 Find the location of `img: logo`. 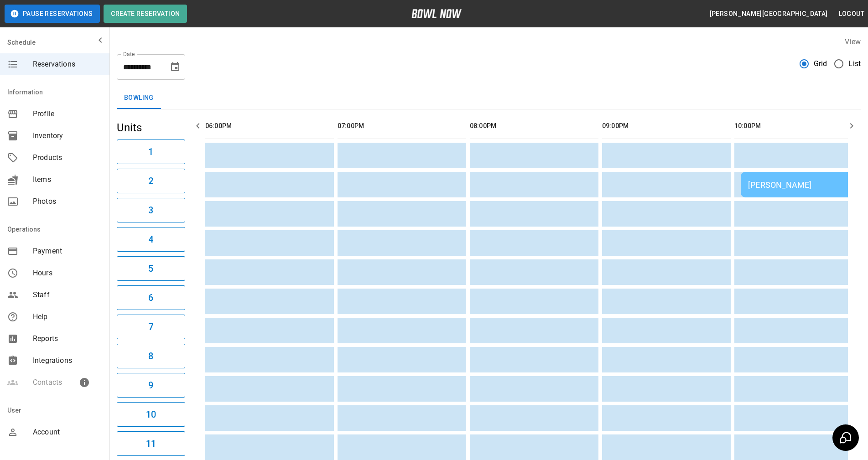

img: logo is located at coordinates (436, 14).